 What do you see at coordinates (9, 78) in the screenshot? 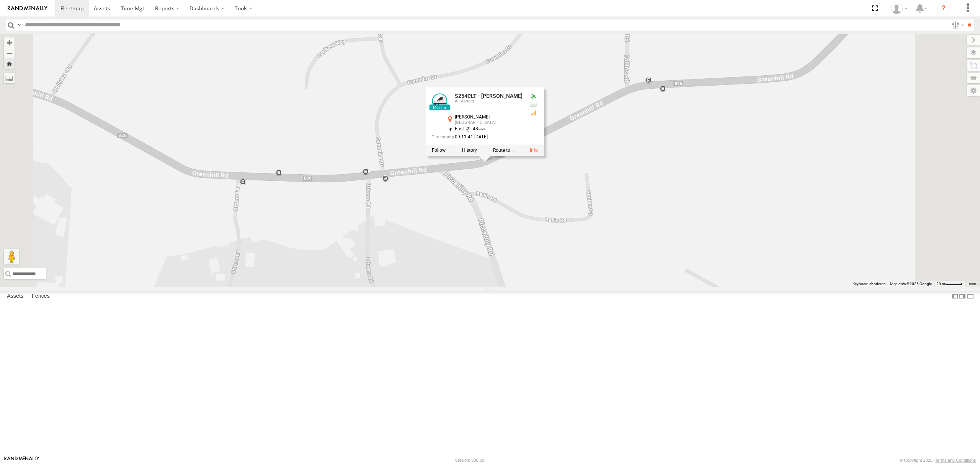
I see `label: Measure` at bounding box center [9, 78].